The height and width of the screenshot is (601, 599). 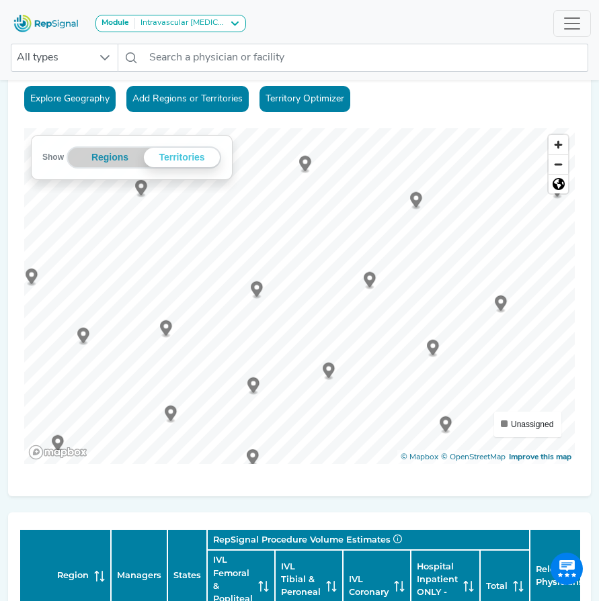 I want to click on canvas: Map, so click(x=299, y=296).